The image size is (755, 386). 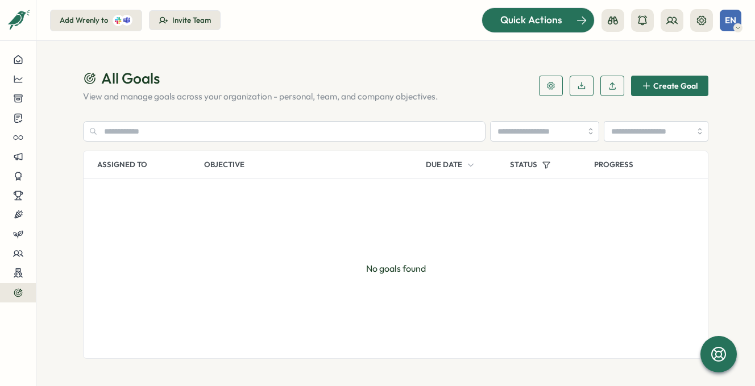 I want to click on p: No goals found, so click(x=395, y=268).